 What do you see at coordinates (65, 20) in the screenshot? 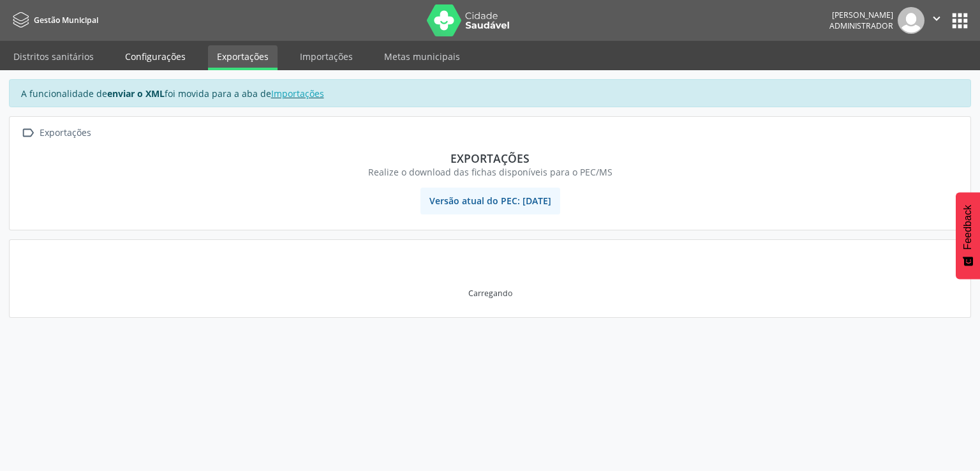
I see `span: Gestão Municipal` at bounding box center [65, 20].